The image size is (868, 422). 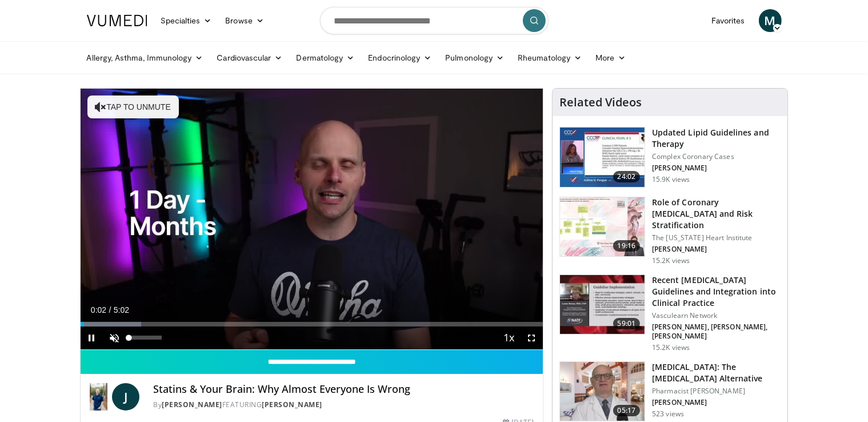 I want to click on img: ce9609b9-a9bf-4b08-84dd-8eeb8ab29fc6.150x105_q85_crop-smart_upscale.jpg, so click(x=602, y=392).